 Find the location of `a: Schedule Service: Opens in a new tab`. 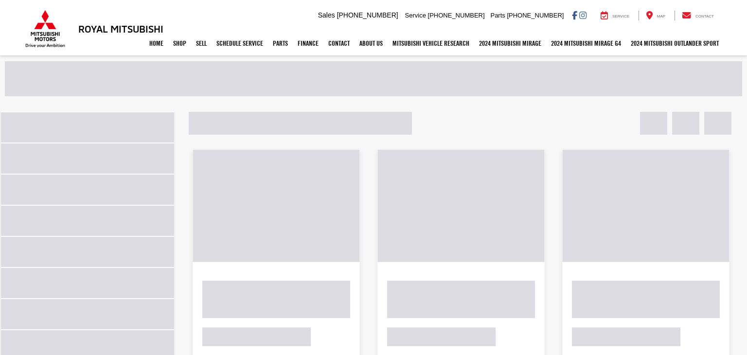

a: Schedule Service: Opens in a new tab is located at coordinates (240, 43).